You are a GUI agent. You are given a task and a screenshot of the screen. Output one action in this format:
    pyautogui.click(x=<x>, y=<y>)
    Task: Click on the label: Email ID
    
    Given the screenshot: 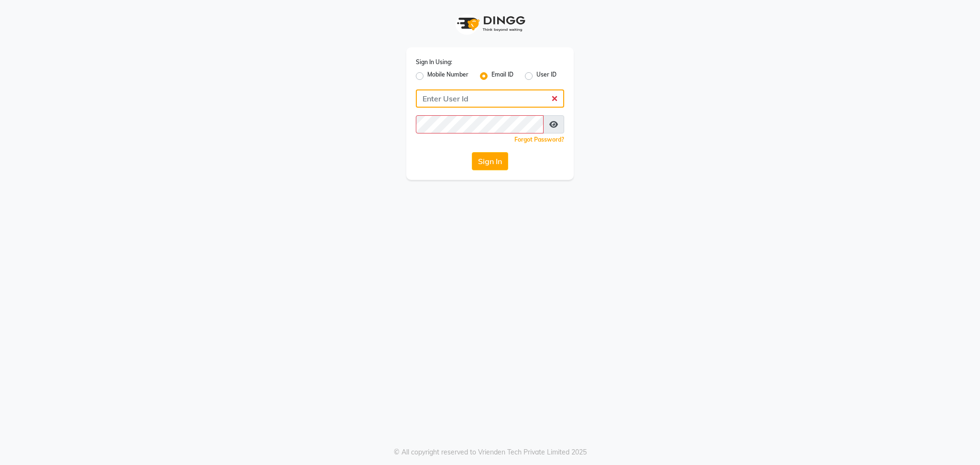 What is the action you would take?
    pyautogui.click(x=503, y=76)
    